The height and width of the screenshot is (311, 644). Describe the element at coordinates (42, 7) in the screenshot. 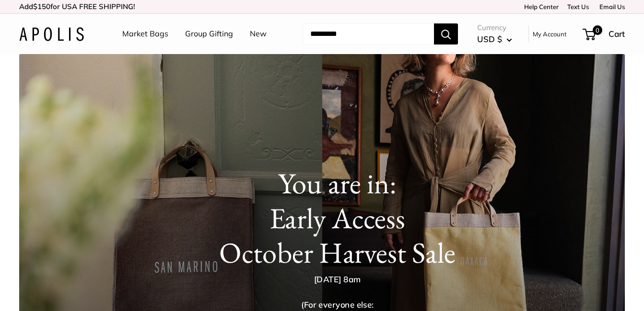

I see `span: $150` at that location.